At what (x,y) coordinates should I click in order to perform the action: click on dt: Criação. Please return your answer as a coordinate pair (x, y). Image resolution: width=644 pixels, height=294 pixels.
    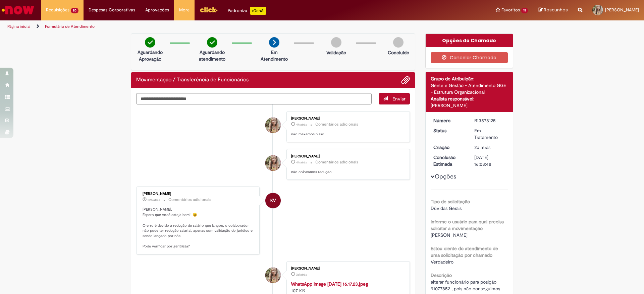
    Looking at the image, I should click on (448, 148).